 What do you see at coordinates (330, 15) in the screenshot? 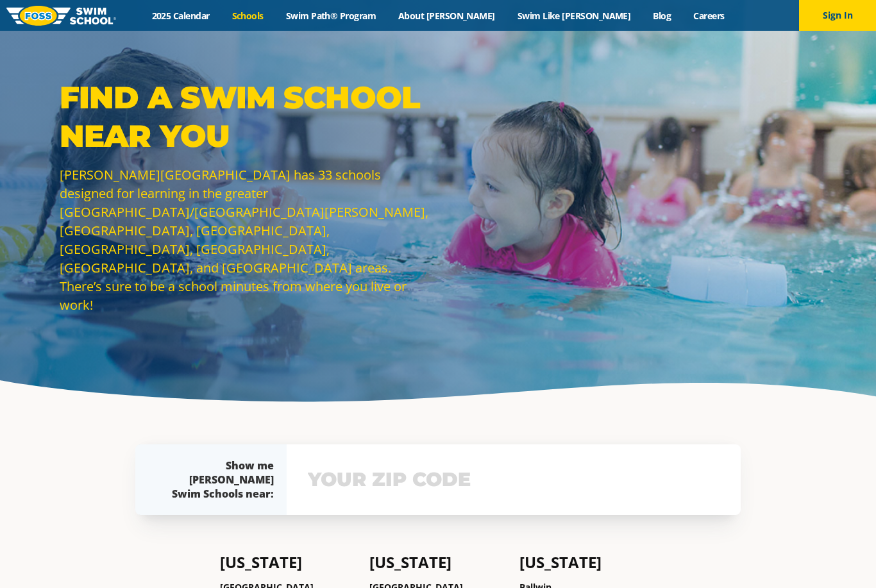
I see `a: Swim Path® Program` at bounding box center [330, 15].